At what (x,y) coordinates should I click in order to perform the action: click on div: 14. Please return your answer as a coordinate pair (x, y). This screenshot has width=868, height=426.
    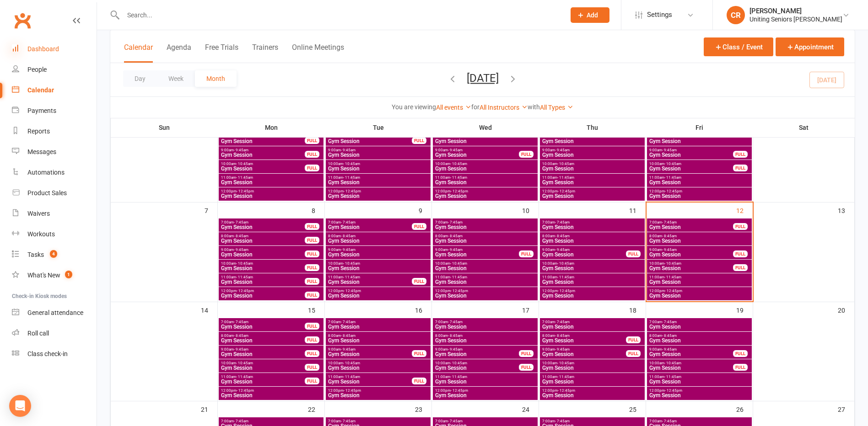
    Looking at the image, I should click on (209, 310).